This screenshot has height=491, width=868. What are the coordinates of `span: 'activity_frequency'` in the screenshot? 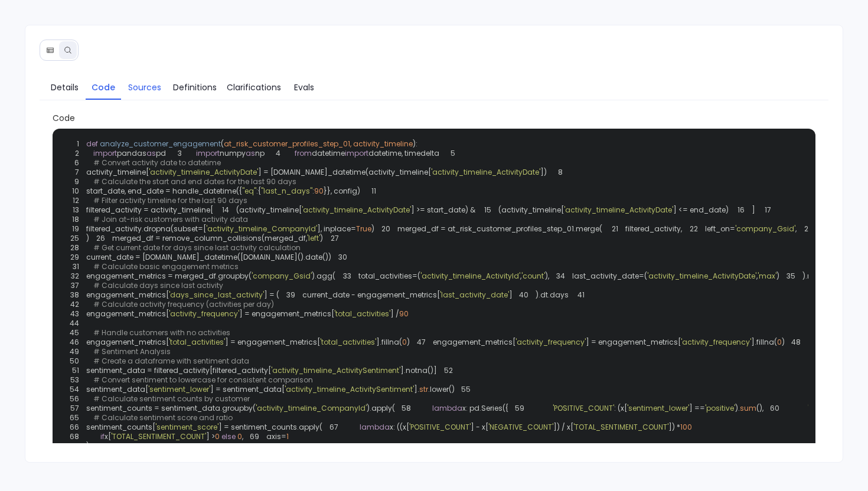 It's located at (716, 342).